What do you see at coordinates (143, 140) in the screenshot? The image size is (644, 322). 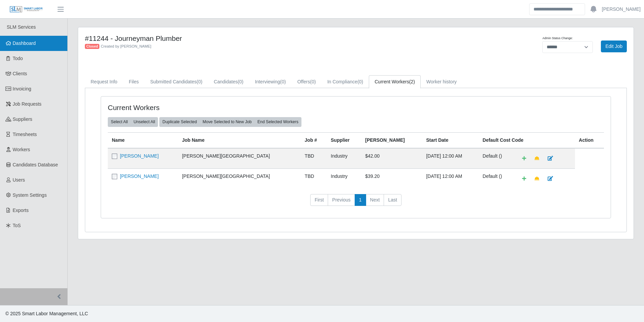 I see `th: Name` at bounding box center [143, 140].